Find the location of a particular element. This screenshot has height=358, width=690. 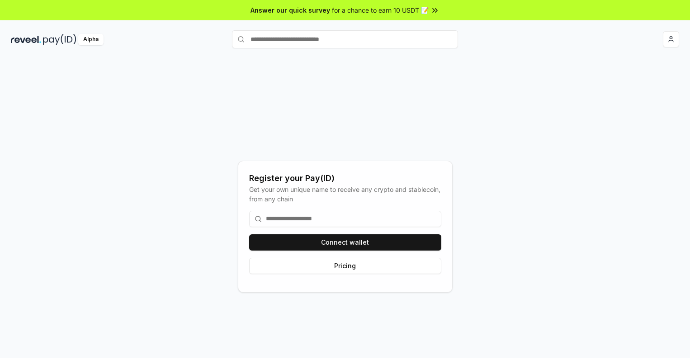

button: Connect wallet is located at coordinates (345, 243).